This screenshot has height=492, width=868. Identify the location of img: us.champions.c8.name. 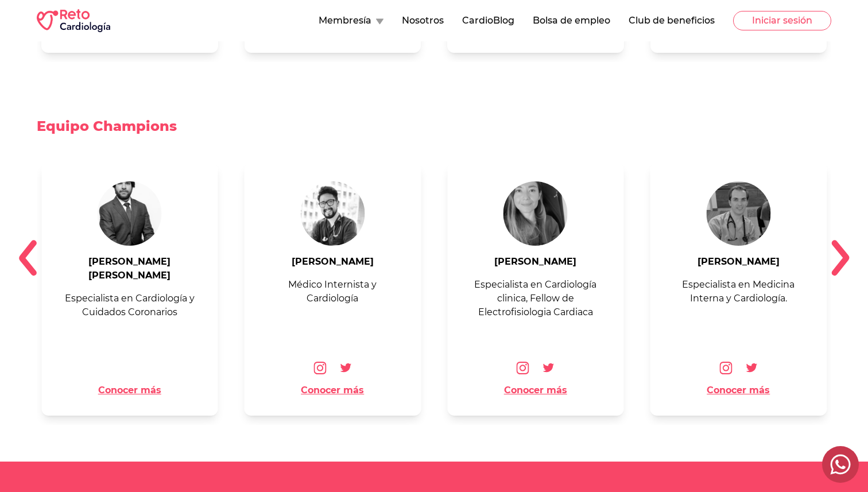
(535, 213).